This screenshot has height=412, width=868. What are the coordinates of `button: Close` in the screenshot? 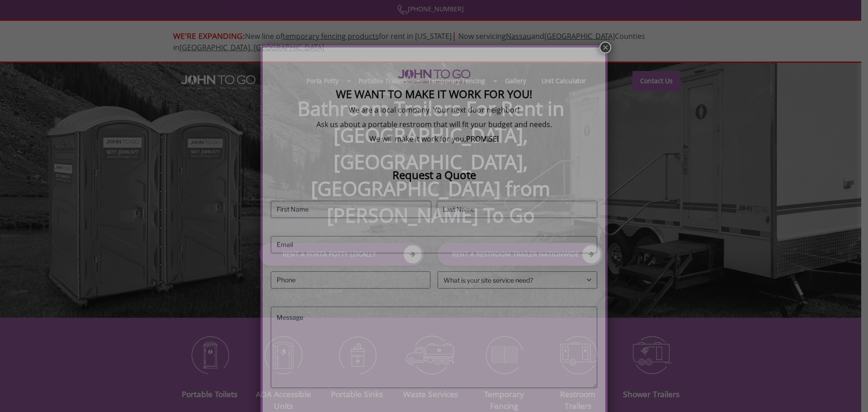 It's located at (605, 47).